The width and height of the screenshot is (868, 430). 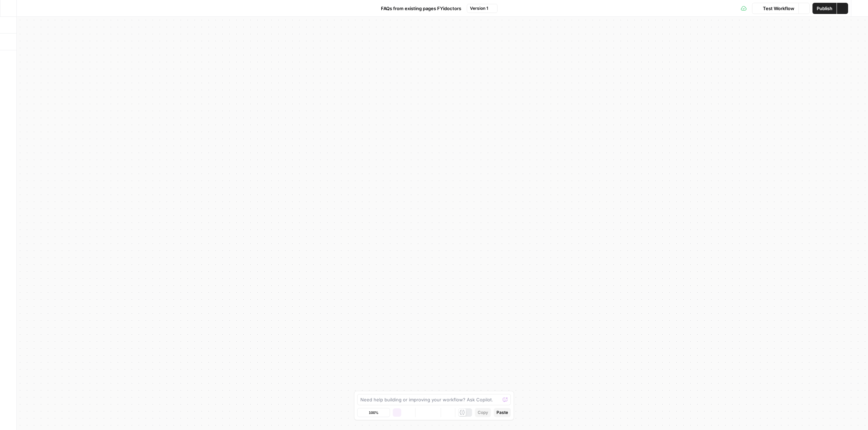 What do you see at coordinates (482, 9) in the screenshot?
I see `button: Version 1` at bounding box center [482, 9].